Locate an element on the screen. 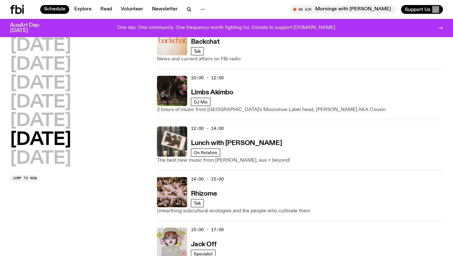 This screenshot has width=453, height=256. h3: Jack Off is located at coordinates (203, 244).